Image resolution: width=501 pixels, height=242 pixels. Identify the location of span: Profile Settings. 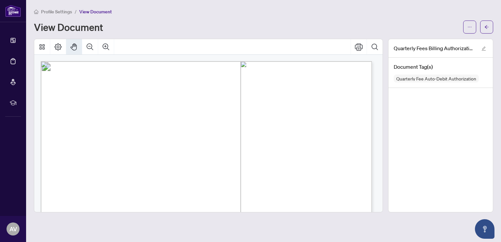
(56, 12).